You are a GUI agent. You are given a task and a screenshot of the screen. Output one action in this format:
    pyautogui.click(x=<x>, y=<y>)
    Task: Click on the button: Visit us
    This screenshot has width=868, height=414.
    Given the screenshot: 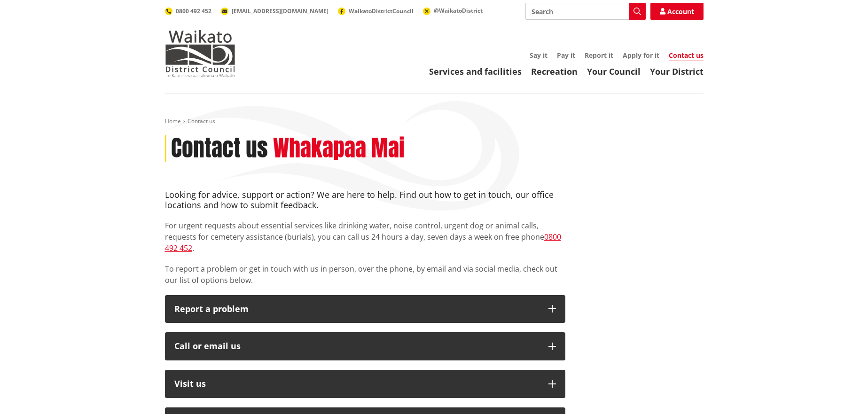 What is the action you would take?
    pyautogui.click(x=365, y=384)
    